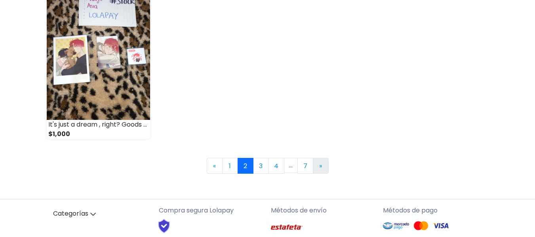  Describe the element at coordinates (321, 166) in the screenshot. I see `a: Next` at that location.